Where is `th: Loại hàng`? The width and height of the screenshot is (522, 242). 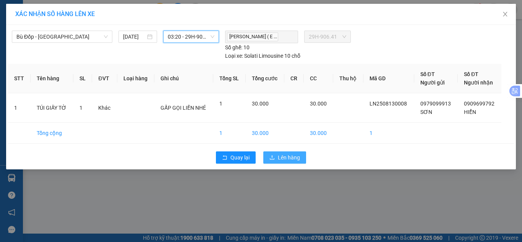
th: Loại hàng is located at coordinates (136, 78).